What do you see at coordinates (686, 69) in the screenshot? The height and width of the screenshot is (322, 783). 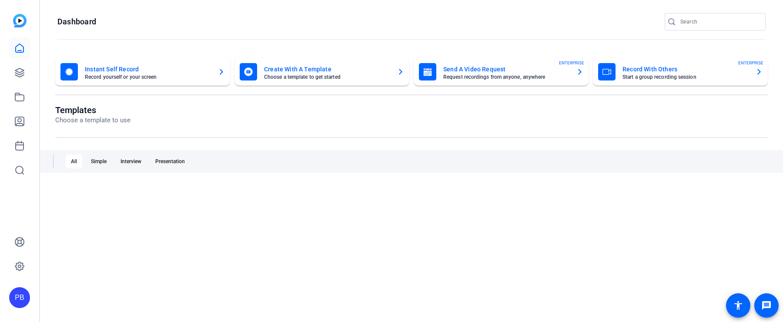 I see `mat-card-title: Record With Others` at bounding box center [686, 69].